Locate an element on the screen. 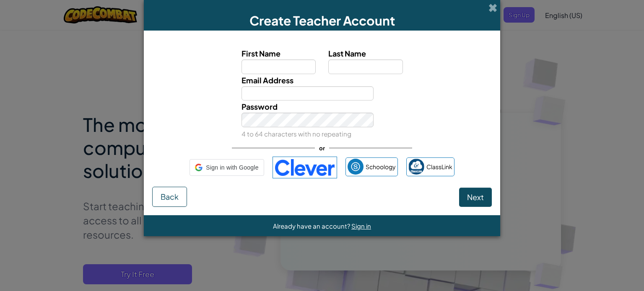 This screenshot has width=644, height=291. img: classlink-logo-small.png is located at coordinates (416, 167).